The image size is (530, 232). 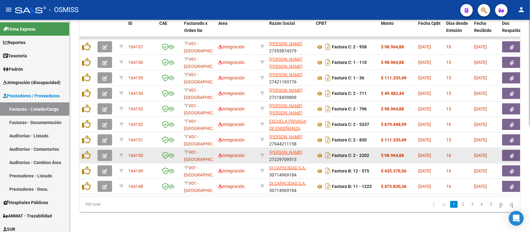 I want to click on datatable-header-cell: CPBT, so click(x=346, y=30).